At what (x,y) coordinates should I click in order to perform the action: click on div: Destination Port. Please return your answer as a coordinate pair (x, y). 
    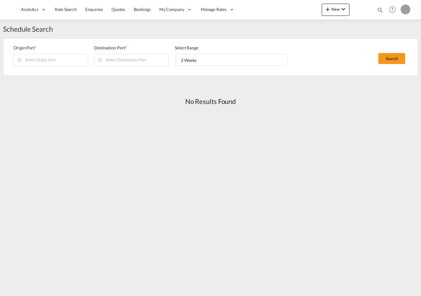
    Looking at the image, I should click on (131, 48).